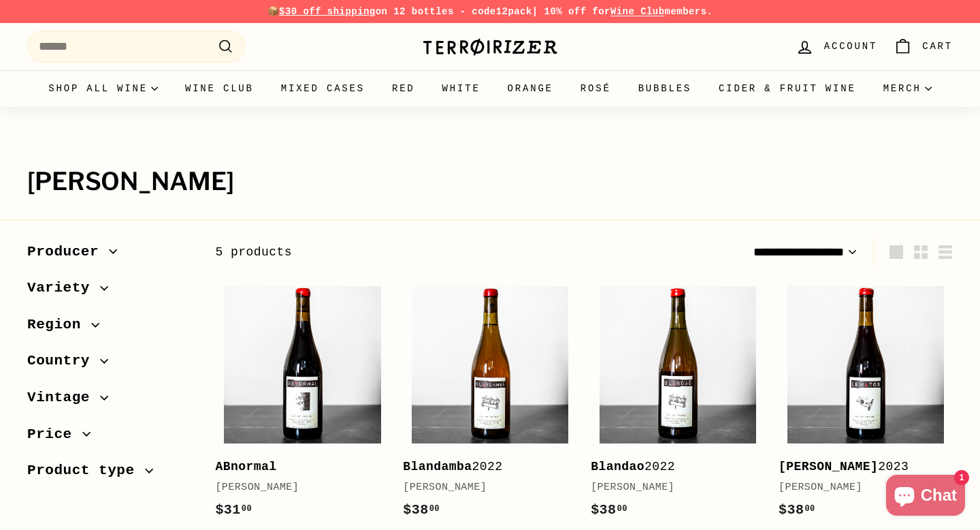 The height and width of the screenshot is (530, 980). I want to click on button: Region, so click(110, 328).